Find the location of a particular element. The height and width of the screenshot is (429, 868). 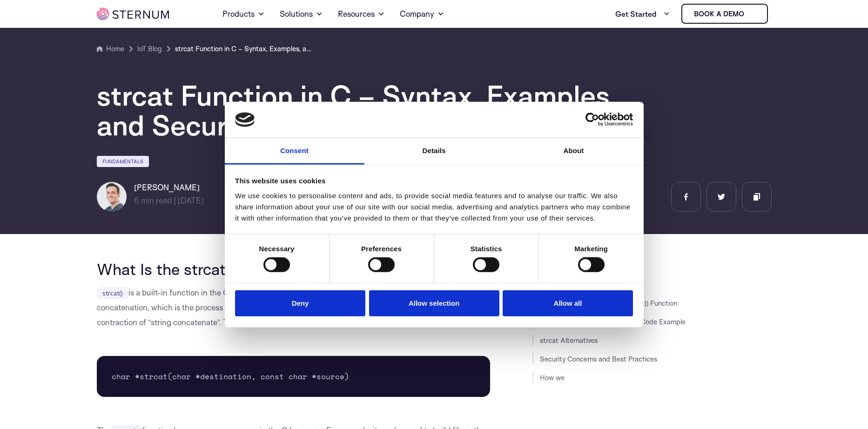

h2: What Is the strcat() C Function is located at coordinates (294, 269).